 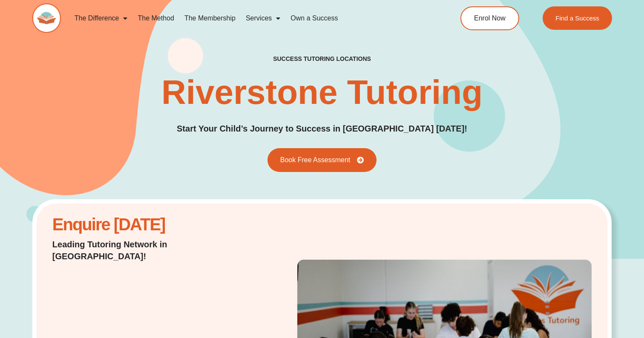 I want to click on a: Find a Success, so click(x=577, y=18).